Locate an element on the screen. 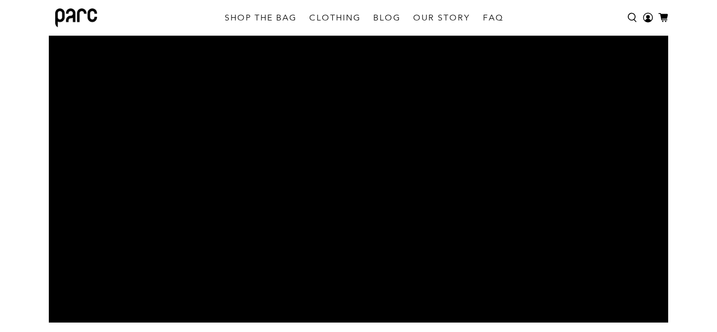 The width and height of the screenshot is (717, 332). a: BLOG is located at coordinates (387, 18).